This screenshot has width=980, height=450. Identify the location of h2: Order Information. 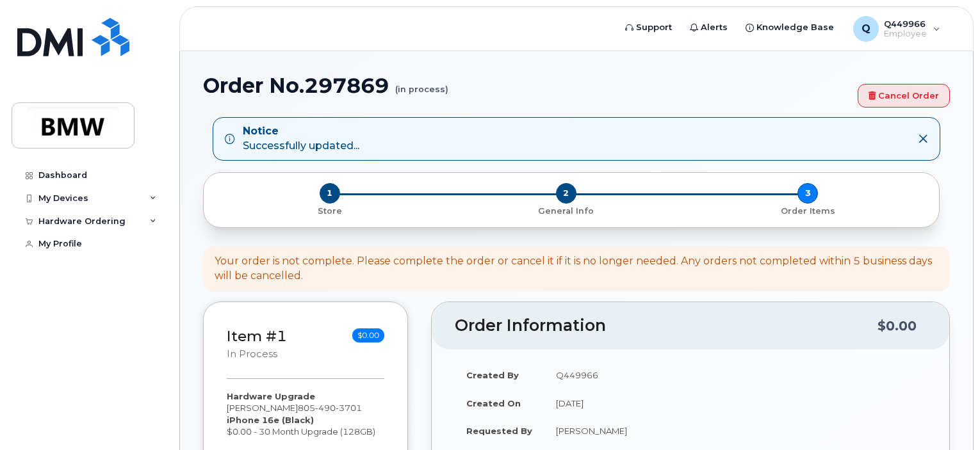
(666, 326).